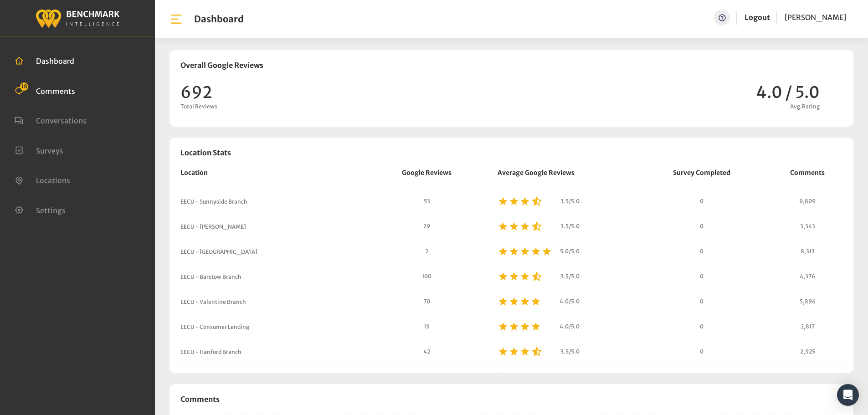 This screenshot has height=415, width=868. Describe the element at coordinates (44, 90) in the screenshot. I see `a: Comments 18` at that location.